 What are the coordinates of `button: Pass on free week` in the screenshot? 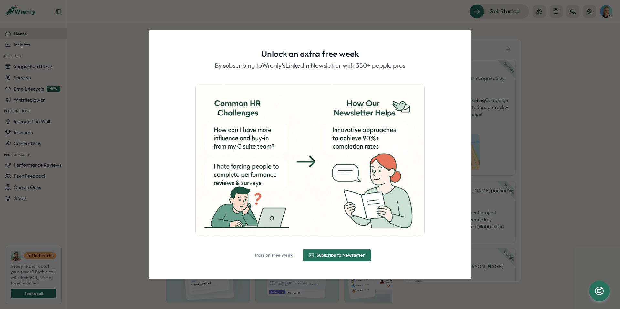 It's located at (274, 255).